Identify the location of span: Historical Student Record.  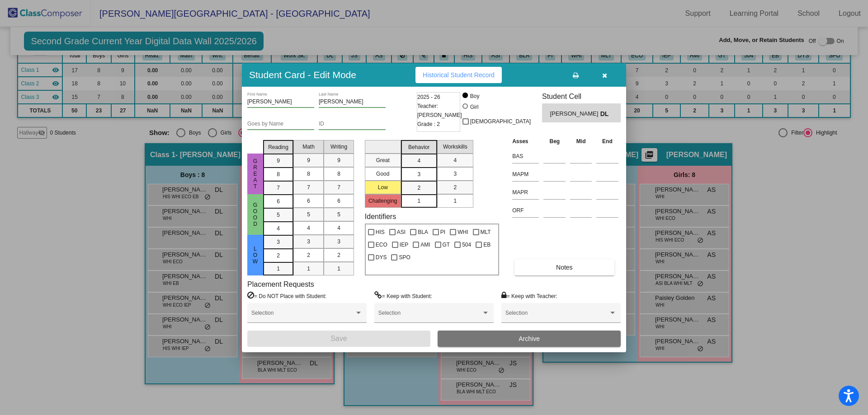
(458, 75).